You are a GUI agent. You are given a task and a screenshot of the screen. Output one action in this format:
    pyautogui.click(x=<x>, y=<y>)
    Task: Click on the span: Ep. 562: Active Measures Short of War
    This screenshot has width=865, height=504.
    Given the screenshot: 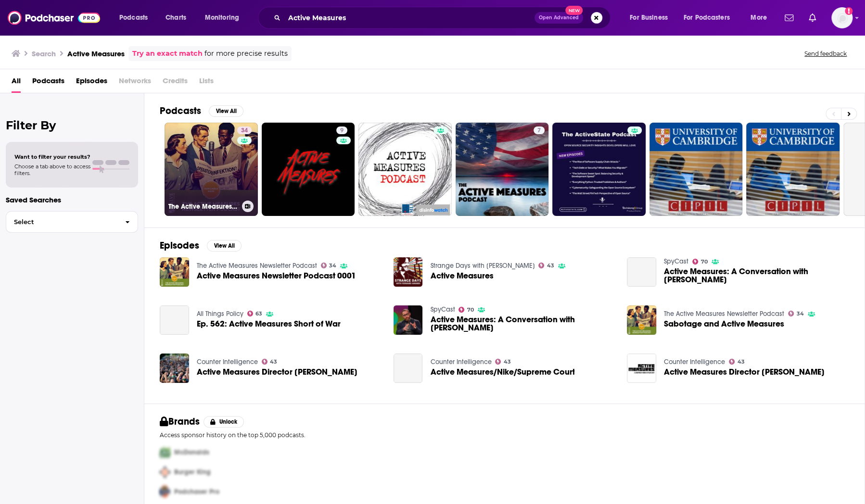 What is the action you would take?
    pyautogui.click(x=268, y=324)
    